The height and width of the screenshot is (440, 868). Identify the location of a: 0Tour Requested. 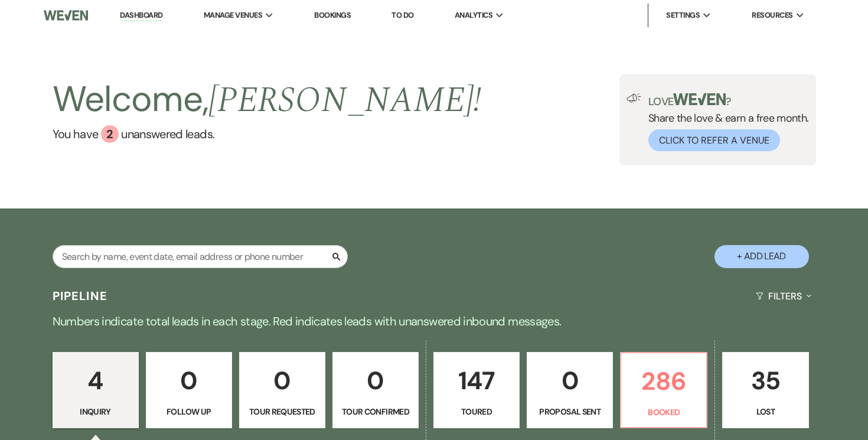
(282, 390).